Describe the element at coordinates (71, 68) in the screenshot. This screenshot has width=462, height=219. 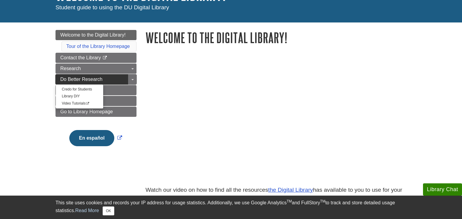
I see `span: Research` at that location.